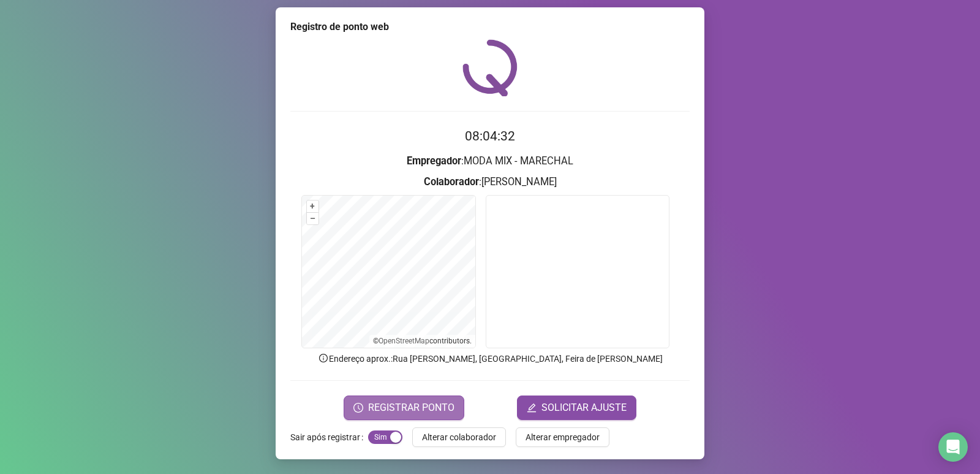 This screenshot has height=474, width=980. I want to click on a: OpenStreetMap, so click(403, 341).